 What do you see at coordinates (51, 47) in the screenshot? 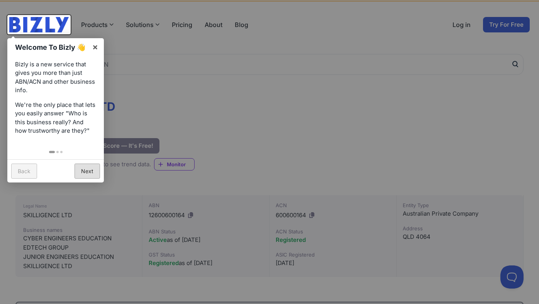
I see `h1: Welcome To Bizly 👋` at bounding box center [51, 47].